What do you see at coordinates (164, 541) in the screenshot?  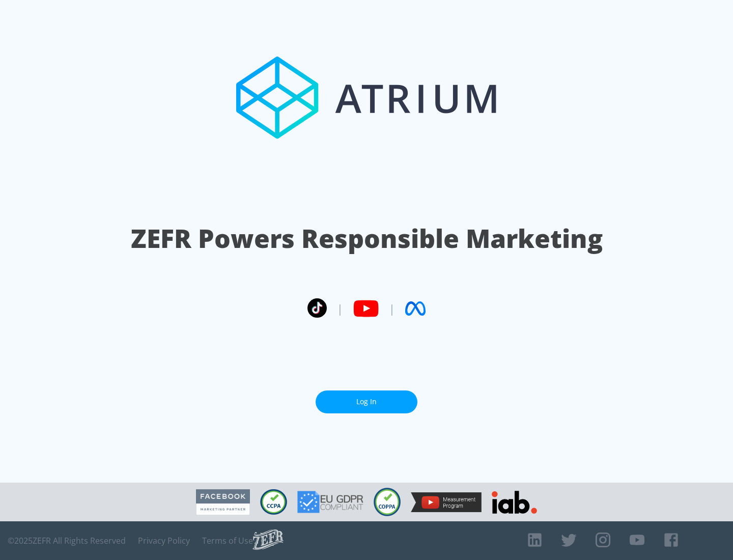 I see `a: Privacy Policy` at bounding box center [164, 541].